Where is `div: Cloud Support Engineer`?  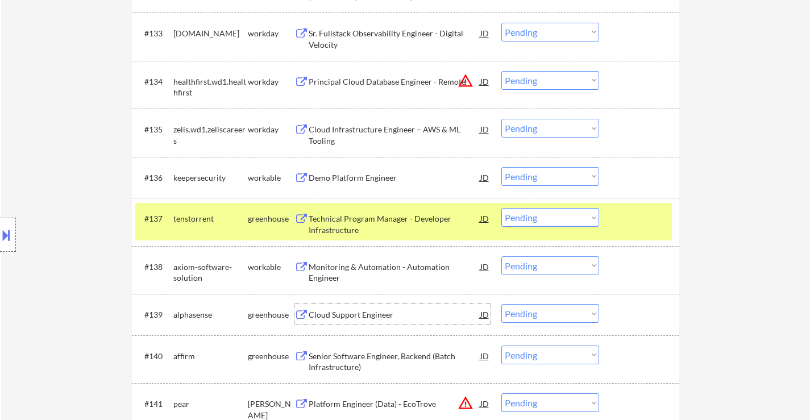
div: Cloud Support Engineer is located at coordinates (395, 315).